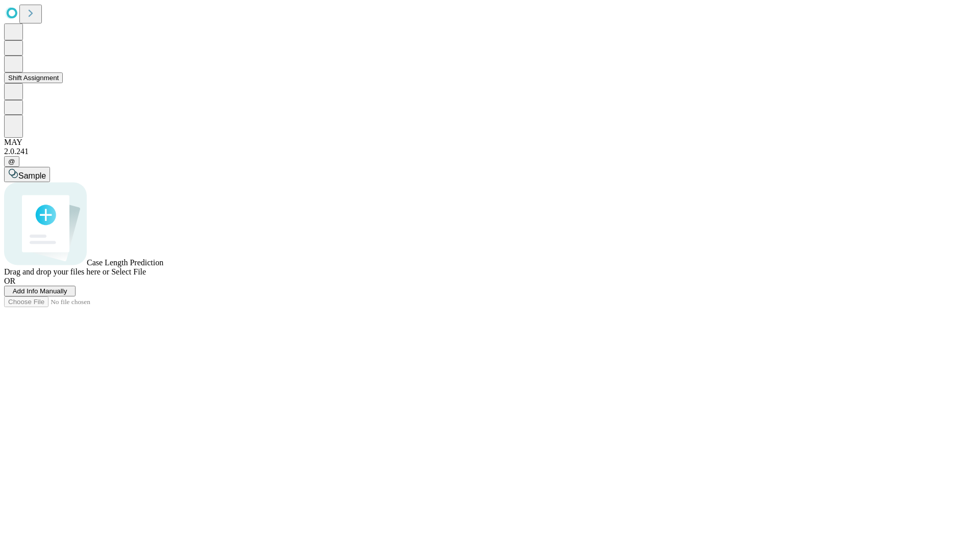 The width and height of the screenshot is (980, 551). What do you see at coordinates (490, 142) in the screenshot?
I see `div: MAY` at bounding box center [490, 142].